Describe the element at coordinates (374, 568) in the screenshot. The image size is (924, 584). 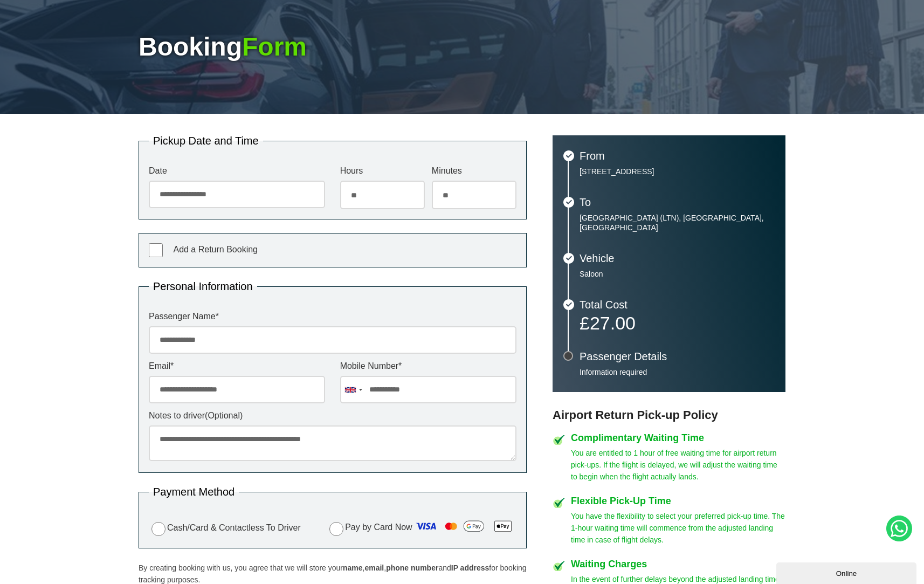
I see `strong: email` at that location.